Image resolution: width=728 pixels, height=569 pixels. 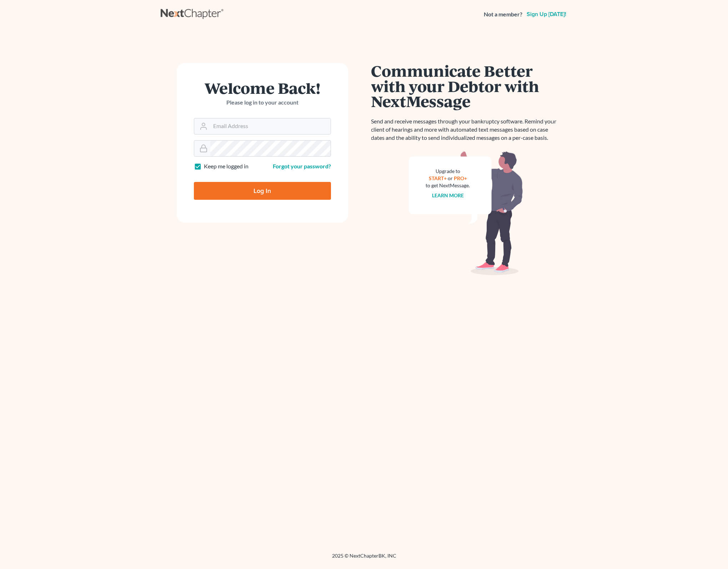 I want to click on p: Please log in to your account, so click(x=262, y=102).